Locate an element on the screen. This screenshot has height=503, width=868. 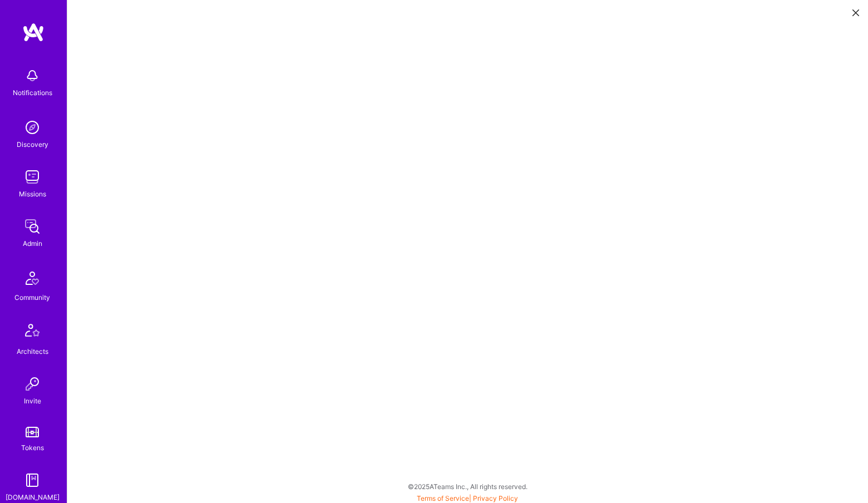
img: Community is located at coordinates (32, 279).